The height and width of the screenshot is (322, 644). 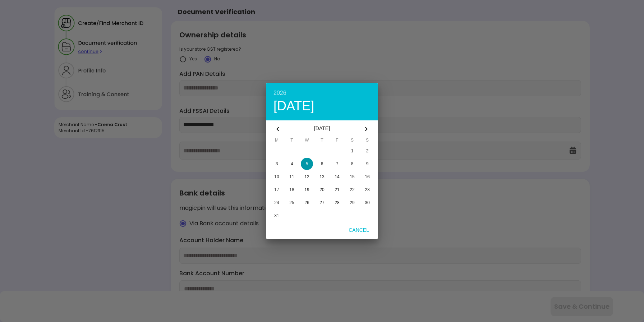 What do you see at coordinates (292, 203) in the screenshot?
I see `button: 25` at bounding box center [292, 203].